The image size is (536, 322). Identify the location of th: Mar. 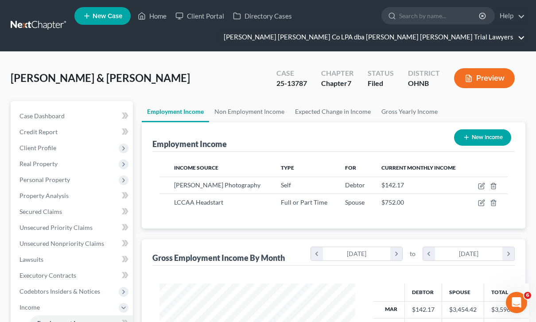
(389, 310).